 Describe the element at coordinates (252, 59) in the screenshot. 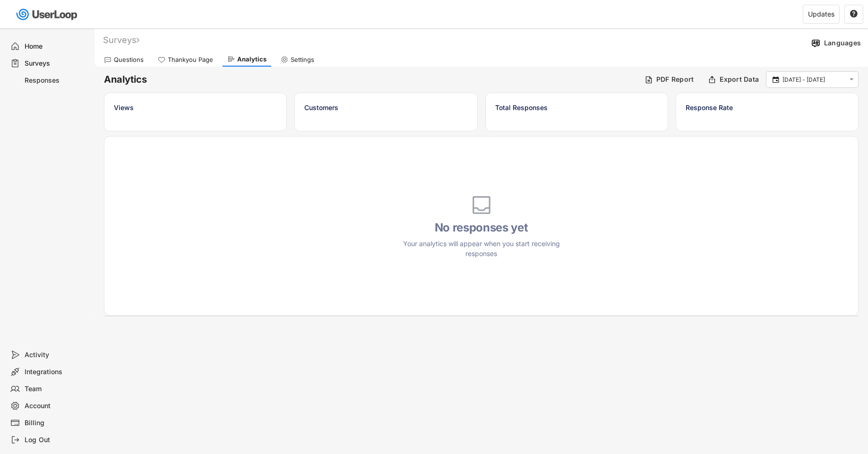

I see `div: Analytics` at that location.